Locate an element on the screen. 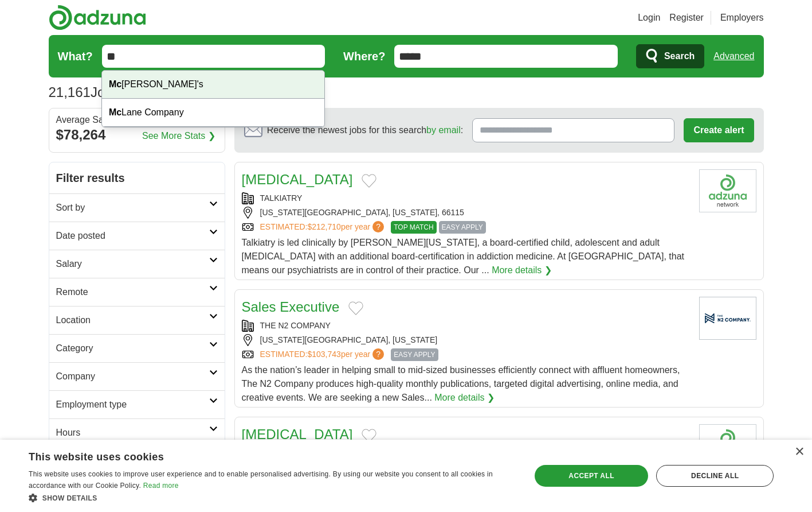 Image resolution: width=812 pixels, height=512 pixels. button: Create alert is located at coordinates (719, 130).